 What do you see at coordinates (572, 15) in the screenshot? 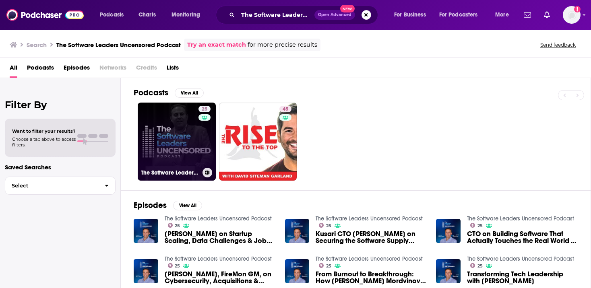
I see `img: User Profile` at bounding box center [572, 15].